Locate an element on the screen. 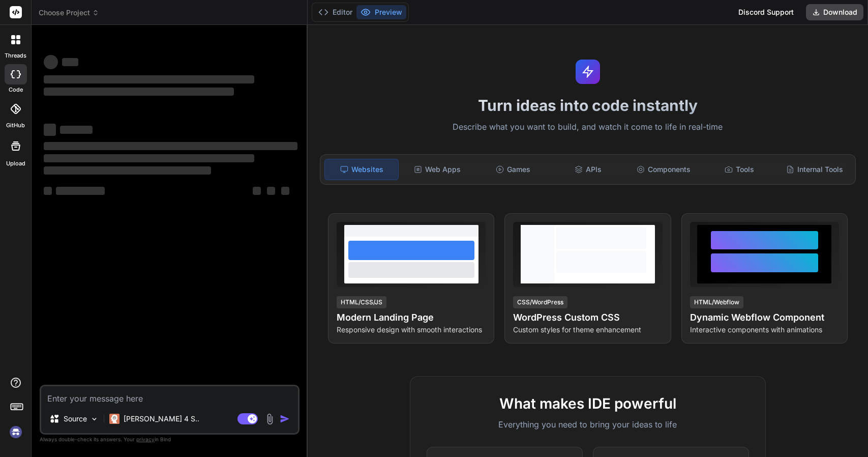  button: Editor is located at coordinates (335, 12).